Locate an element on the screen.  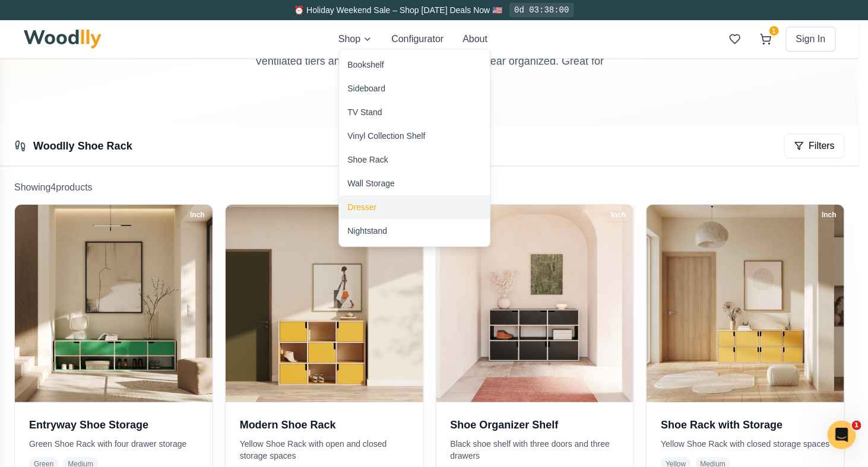
div: Bookshelf is located at coordinates (365, 64).